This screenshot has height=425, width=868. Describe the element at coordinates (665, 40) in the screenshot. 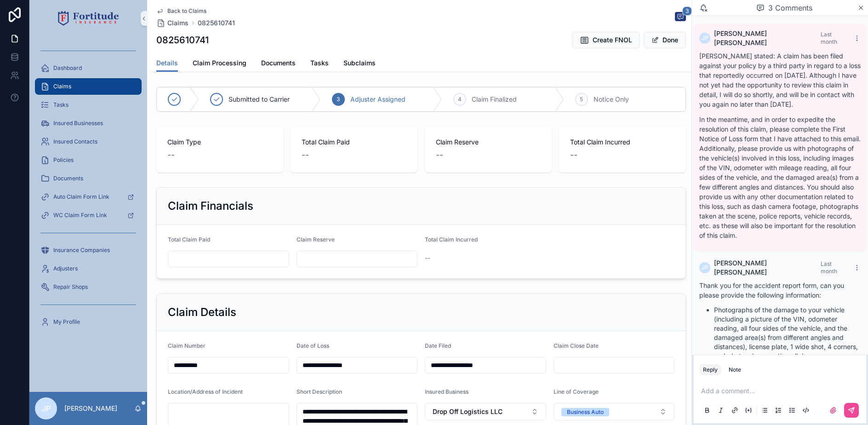

I see `button: Done` at that location.